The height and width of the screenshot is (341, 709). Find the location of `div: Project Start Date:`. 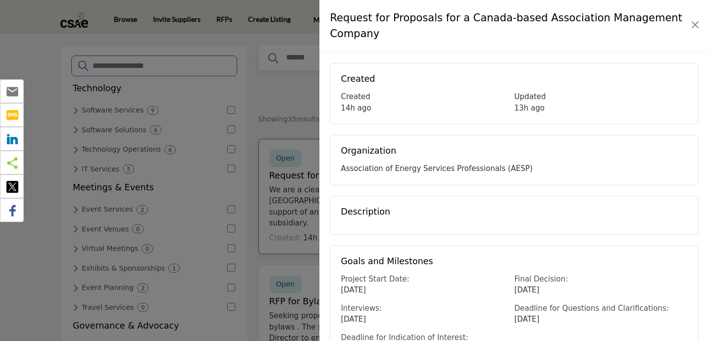

div: Project Start Date: is located at coordinates (427, 279).